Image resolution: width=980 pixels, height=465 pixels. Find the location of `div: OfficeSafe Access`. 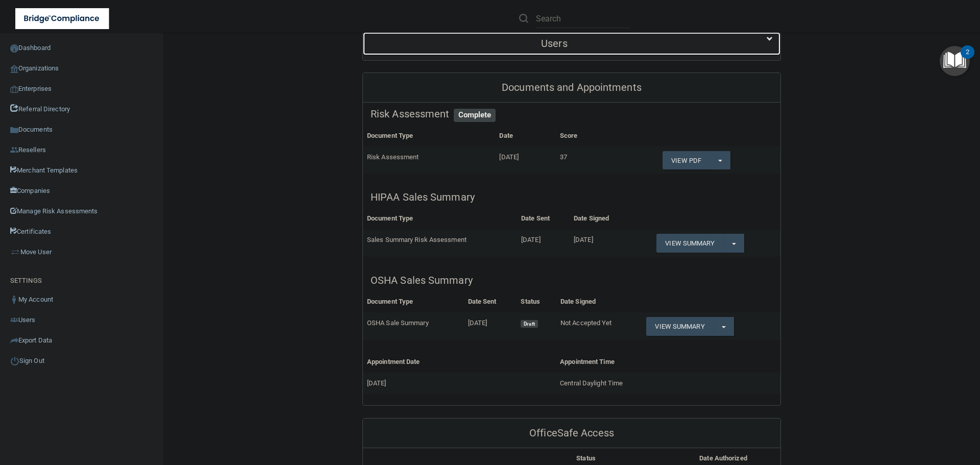

div: OfficeSafe Access is located at coordinates (572, 433).